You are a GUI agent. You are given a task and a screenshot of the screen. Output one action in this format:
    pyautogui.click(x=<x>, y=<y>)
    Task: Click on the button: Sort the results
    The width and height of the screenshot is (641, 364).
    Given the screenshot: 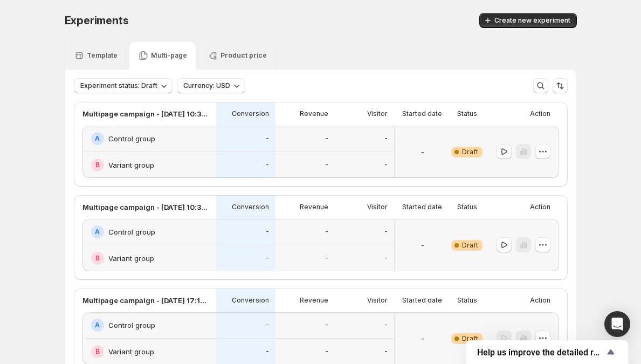 What is the action you would take?
    pyautogui.click(x=560, y=86)
    